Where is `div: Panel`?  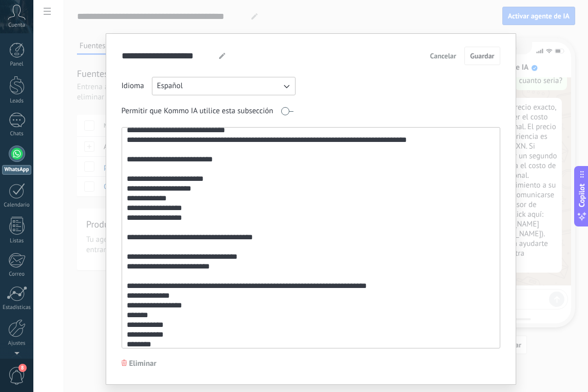 div: Panel is located at coordinates (17, 64).